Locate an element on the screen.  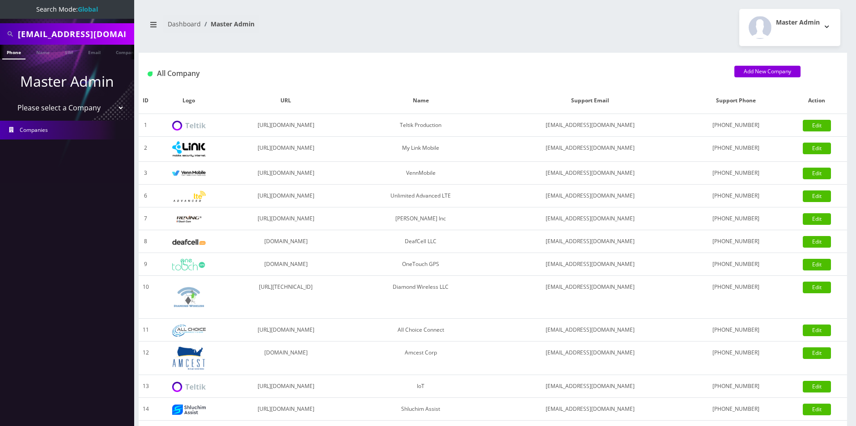
li: Master Admin is located at coordinates (228, 24).